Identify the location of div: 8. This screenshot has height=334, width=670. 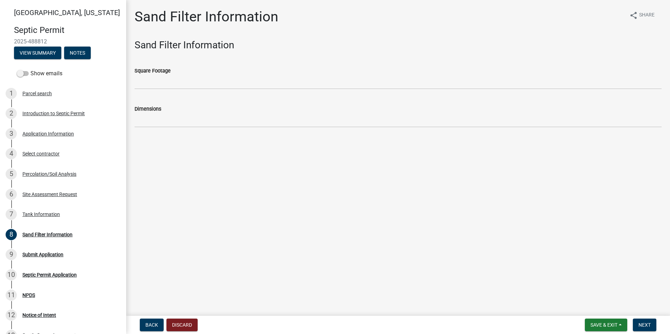
(11, 235).